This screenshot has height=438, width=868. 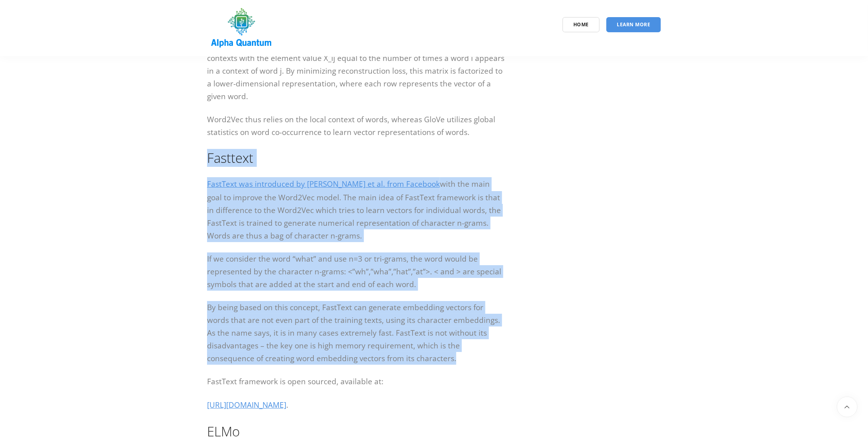 I want to click on a: Home, so click(x=581, y=25).